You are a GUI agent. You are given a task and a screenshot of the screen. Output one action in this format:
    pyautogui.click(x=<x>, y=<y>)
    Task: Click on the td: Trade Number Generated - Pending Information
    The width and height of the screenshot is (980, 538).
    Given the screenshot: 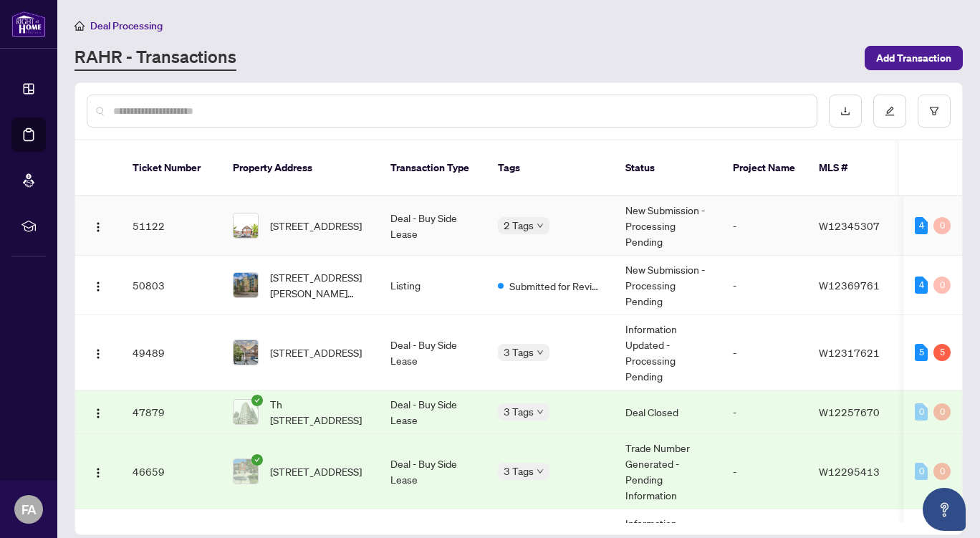 What is the action you would take?
    pyautogui.click(x=668, y=472)
    